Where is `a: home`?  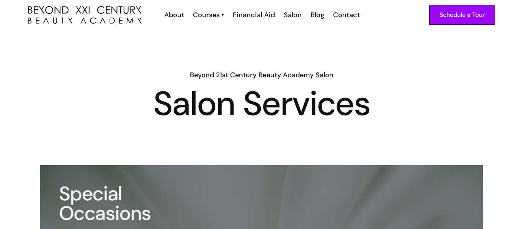
a: home is located at coordinates (85, 15).